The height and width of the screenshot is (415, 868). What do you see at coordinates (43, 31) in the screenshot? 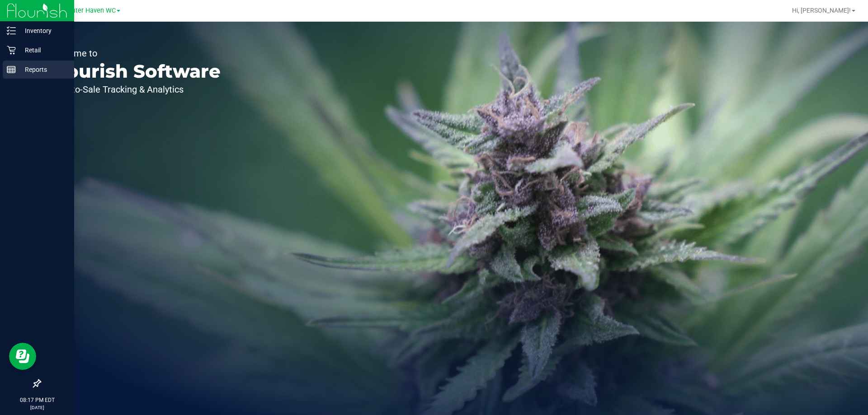
I see `p: Inventory` at bounding box center [43, 31].